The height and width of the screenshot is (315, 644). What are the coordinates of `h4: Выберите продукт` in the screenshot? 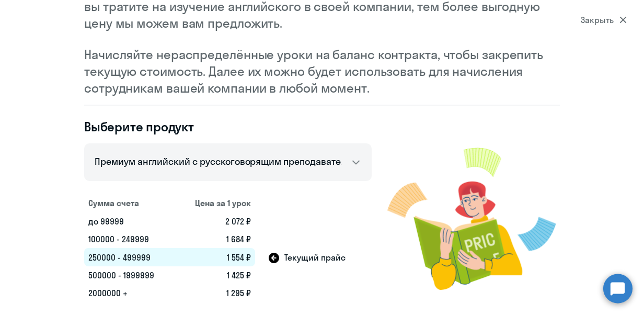 It's located at (228, 127).